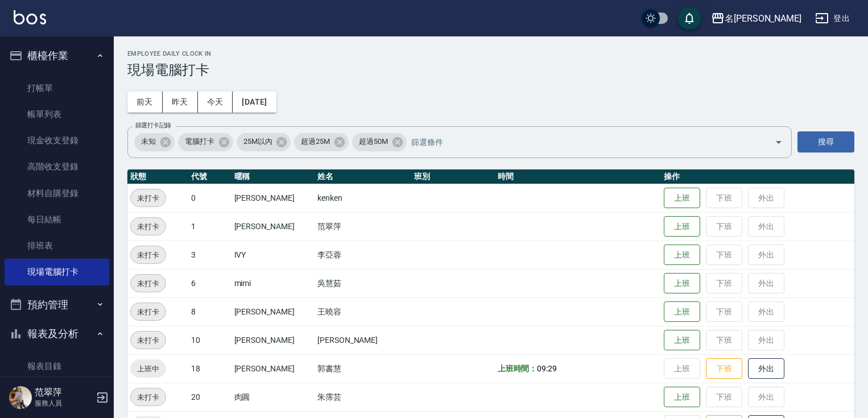 This screenshot has width=868, height=418. What do you see at coordinates (210, 177) in the screenshot?
I see `th: 代號` at bounding box center [210, 177].